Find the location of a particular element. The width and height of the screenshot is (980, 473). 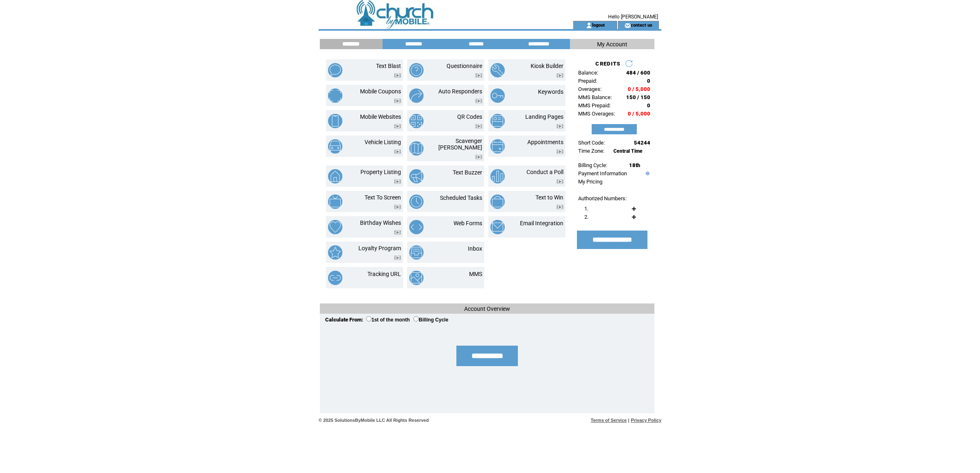

a: Keywords is located at coordinates (550, 92).